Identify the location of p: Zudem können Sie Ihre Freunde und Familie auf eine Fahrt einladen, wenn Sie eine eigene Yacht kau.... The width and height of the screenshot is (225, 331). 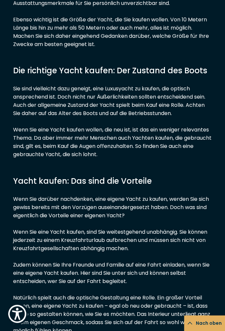
(113, 272).